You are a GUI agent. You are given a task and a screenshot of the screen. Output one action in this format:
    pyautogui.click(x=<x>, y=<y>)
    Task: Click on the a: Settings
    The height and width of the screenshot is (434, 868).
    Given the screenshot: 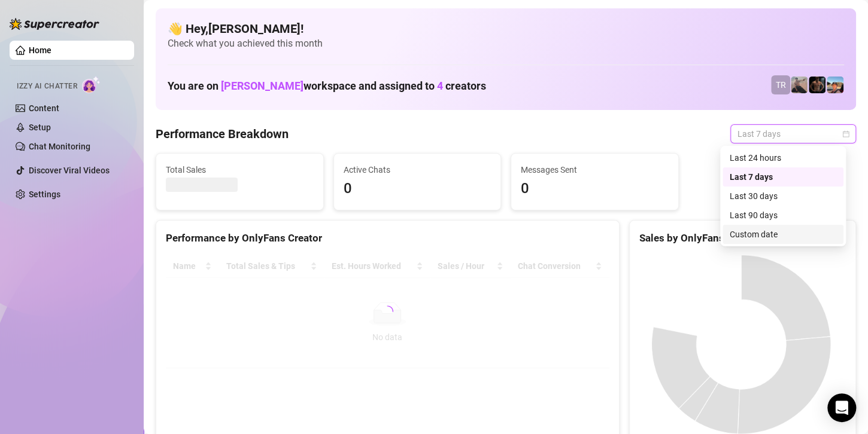 What is the action you would take?
    pyautogui.click(x=45, y=194)
    